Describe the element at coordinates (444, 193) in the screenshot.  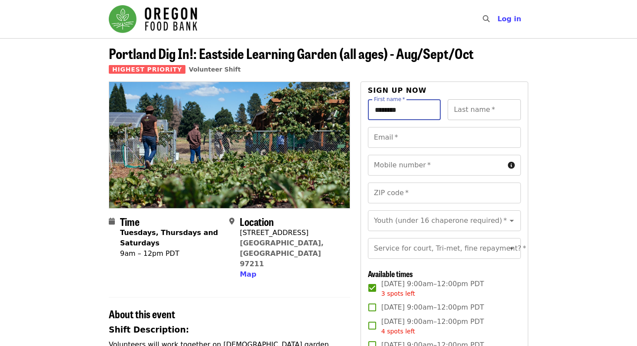
I see `input: ZIP code` at that location.